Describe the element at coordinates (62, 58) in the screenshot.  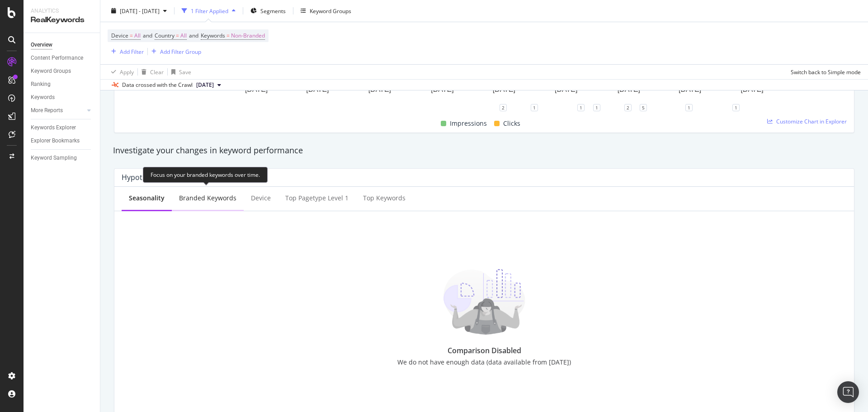
I see `a: Content Performance` at that location.